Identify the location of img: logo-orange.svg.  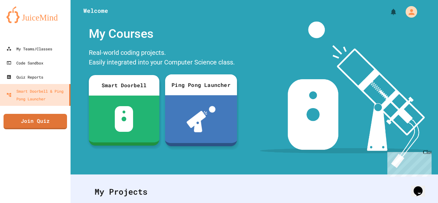
(35, 15).